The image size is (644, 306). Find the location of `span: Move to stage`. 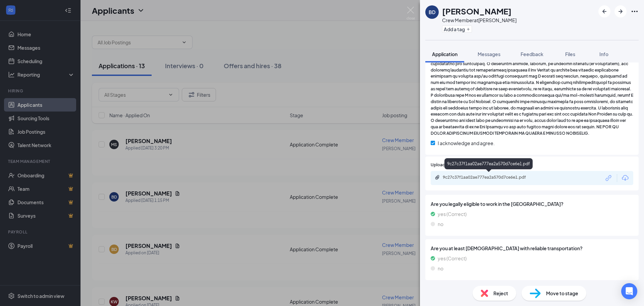

span: Move to stage is located at coordinates (562, 293).